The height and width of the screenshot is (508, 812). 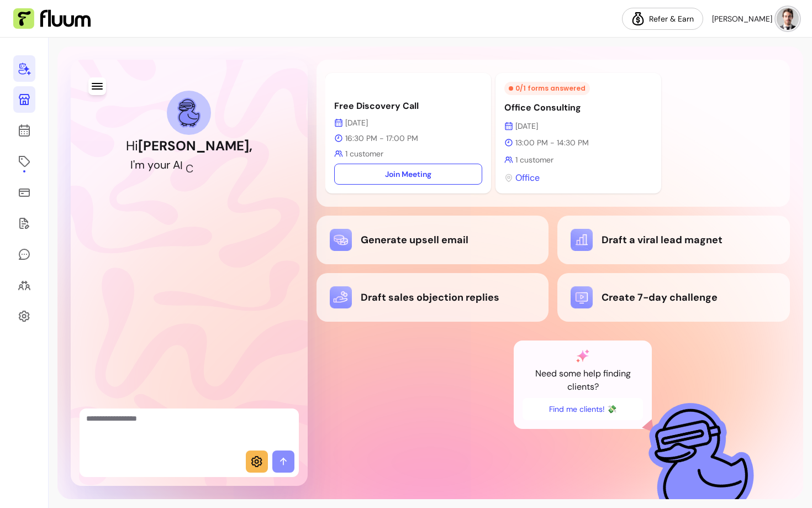 What do you see at coordinates (674, 297) in the screenshot?
I see `div: Create 7-day challenge` at bounding box center [674, 297].